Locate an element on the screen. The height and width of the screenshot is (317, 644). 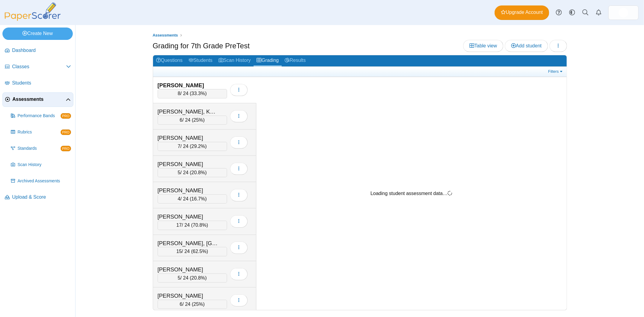
span: 33.3% is located at coordinates (198, 93).